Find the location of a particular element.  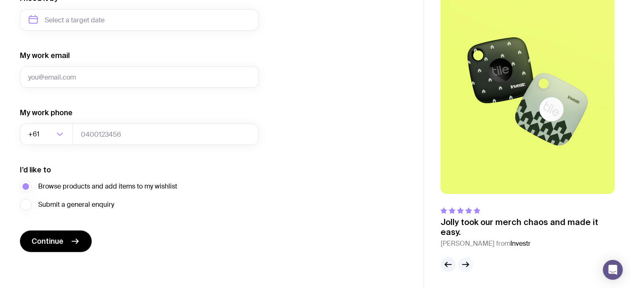

input: you@email.com is located at coordinates (139, 77).